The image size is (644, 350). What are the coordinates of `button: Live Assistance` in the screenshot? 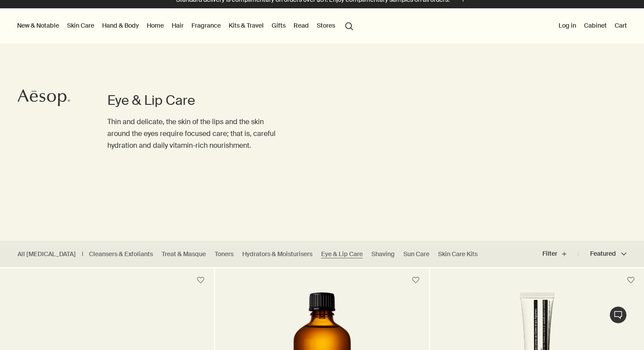 It's located at (618, 315).